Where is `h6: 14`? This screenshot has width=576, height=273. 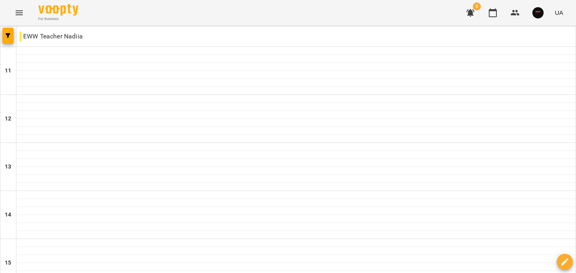
h6: 14 is located at coordinates (8, 215).